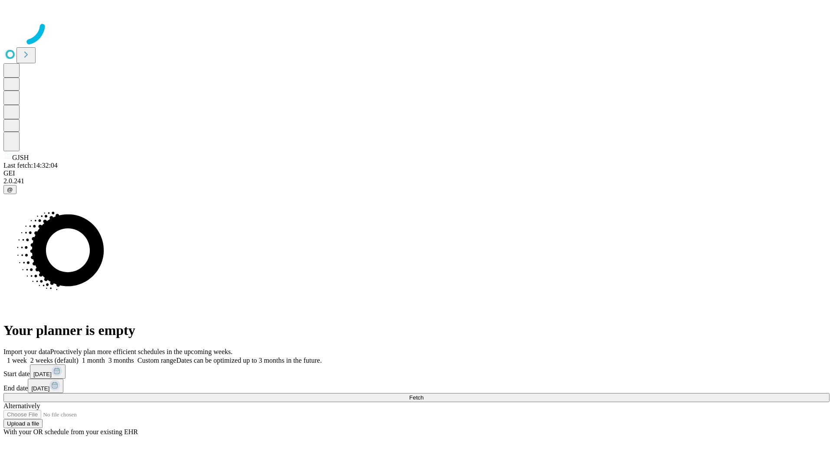  What do you see at coordinates (71, 432) in the screenshot?
I see `span: With your OR schedule from your existing EHR` at bounding box center [71, 432].